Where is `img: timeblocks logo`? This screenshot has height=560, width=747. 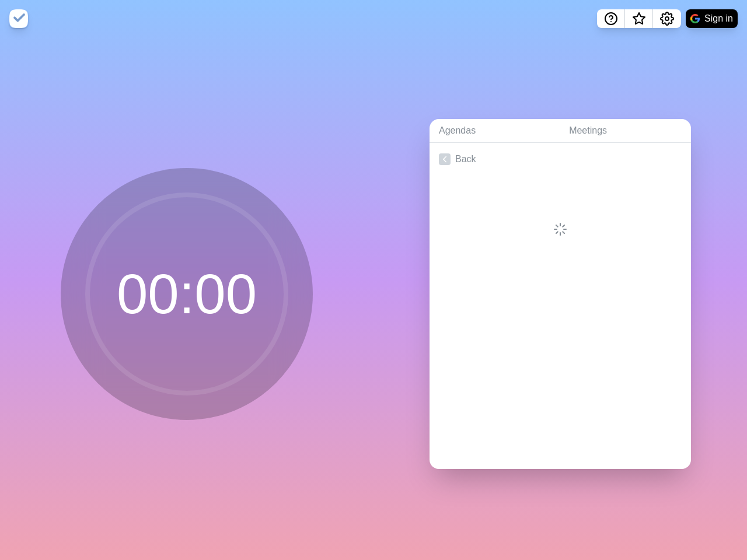 img: timeblocks logo is located at coordinates (18, 18).